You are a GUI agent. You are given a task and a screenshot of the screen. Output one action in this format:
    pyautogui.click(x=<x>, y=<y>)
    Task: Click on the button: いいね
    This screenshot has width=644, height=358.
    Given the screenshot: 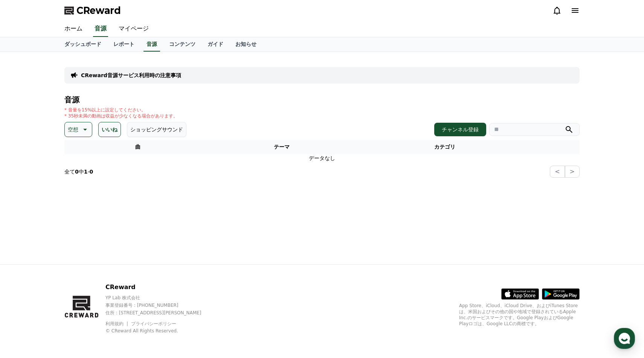 What is the action you would take?
    pyautogui.click(x=110, y=130)
    